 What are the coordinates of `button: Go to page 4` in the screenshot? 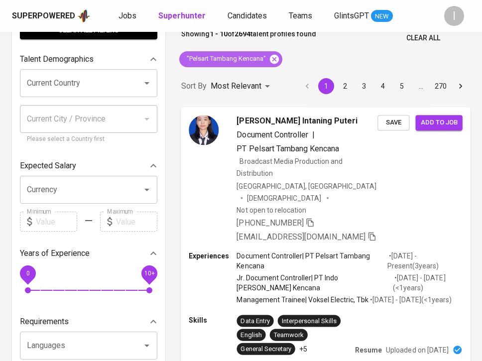 It's located at (383, 86).